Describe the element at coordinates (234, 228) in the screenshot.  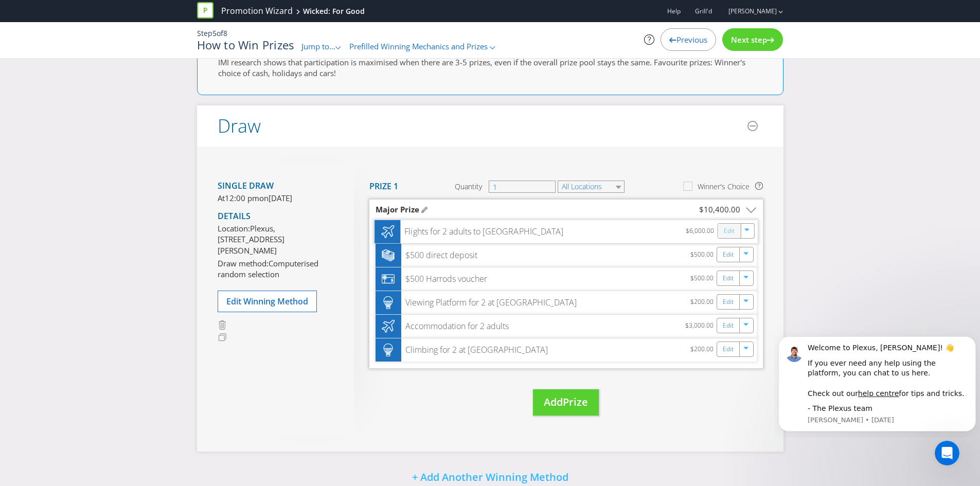
I see `span: Location:` at that location.